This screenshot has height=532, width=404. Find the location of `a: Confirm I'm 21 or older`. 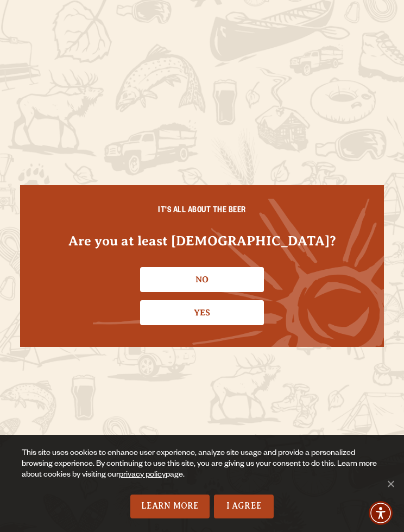

a: Confirm I'm 21 or older is located at coordinates (202, 313).